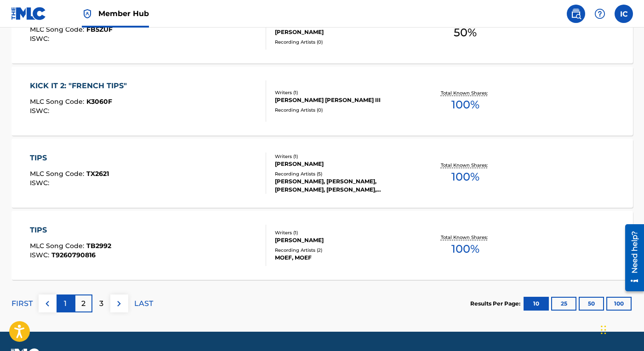 This screenshot has width=644, height=351. Describe the element at coordinates (592, 304) in the screenshot. I see `button: 50` at that location.